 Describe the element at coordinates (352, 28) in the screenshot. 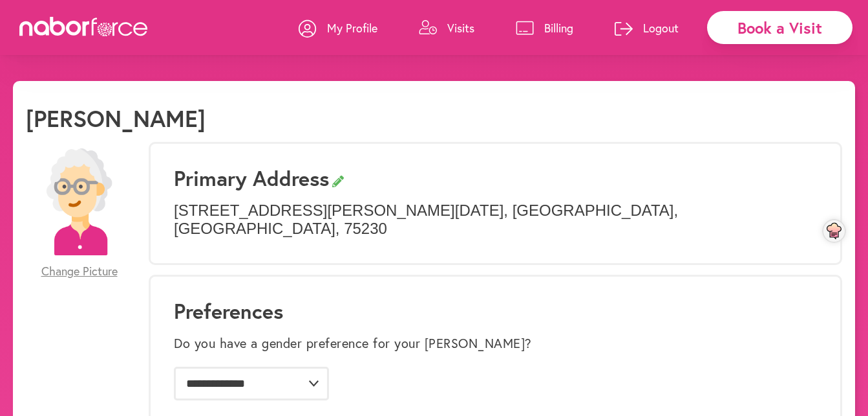

I see `p: My Profile` at that location.